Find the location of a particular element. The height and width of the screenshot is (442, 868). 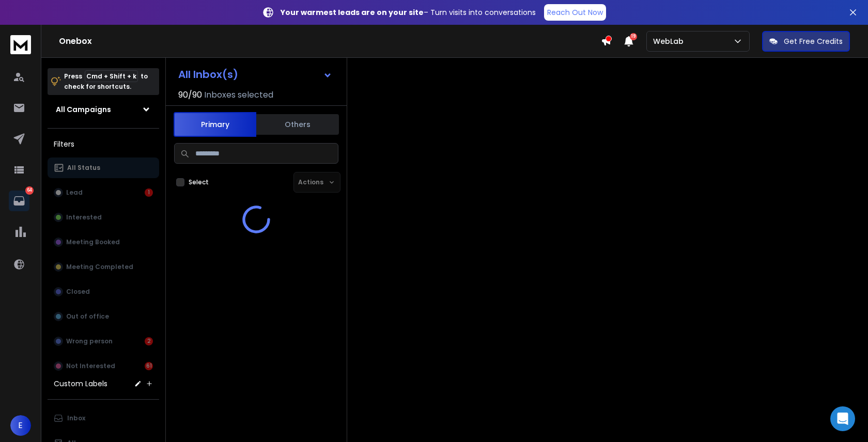

div: Open Intercom Messenger is located at coordinates (842, 419).